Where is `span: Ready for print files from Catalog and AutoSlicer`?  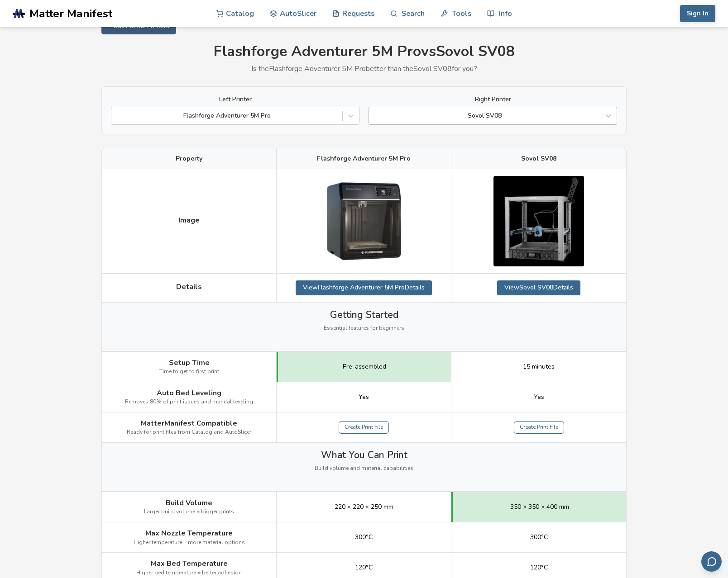 span: Ready for print files from Catalog and AutoSlicer is located at coordinates (189, 432).